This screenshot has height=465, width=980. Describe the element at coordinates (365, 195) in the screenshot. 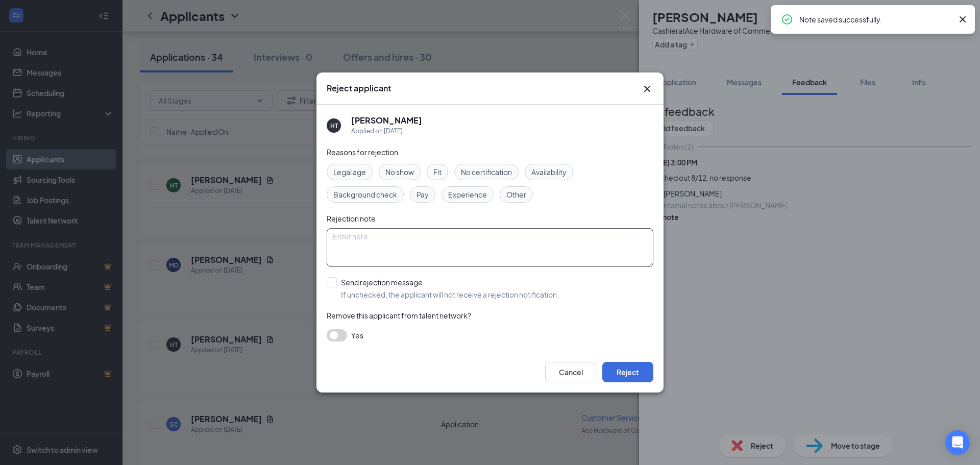

I see `span: Background check` at that location.